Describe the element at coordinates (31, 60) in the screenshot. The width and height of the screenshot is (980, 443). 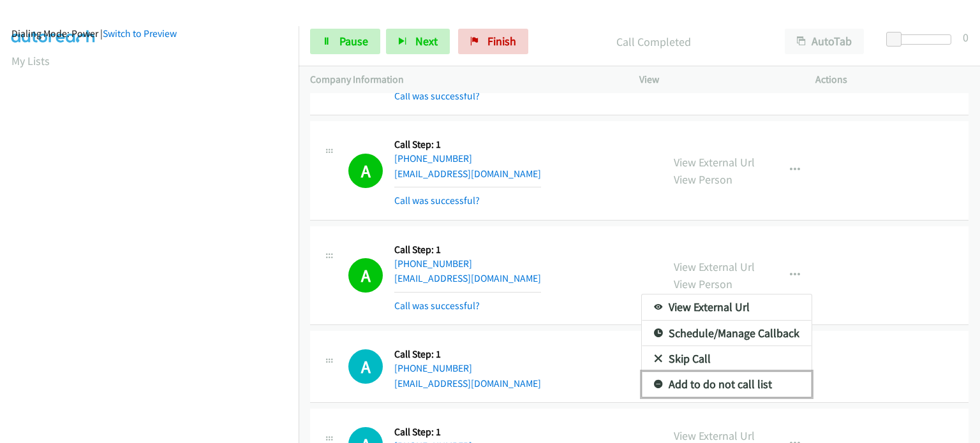
I see `a: My Lists` at that location.